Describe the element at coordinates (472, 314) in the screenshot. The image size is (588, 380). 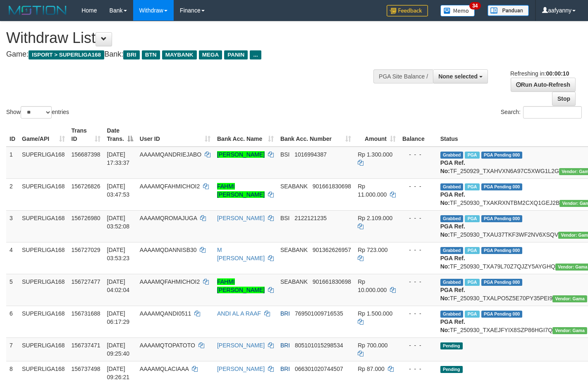
I see `span: Marked by aafromsomean` at that location.